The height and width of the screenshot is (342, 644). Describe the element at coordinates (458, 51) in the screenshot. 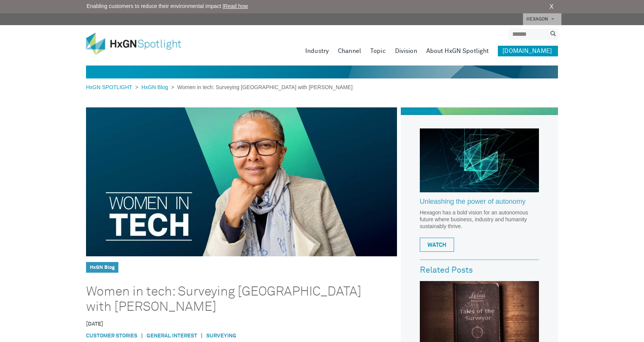

I see `a: About HxGN Spotlight` at that location.